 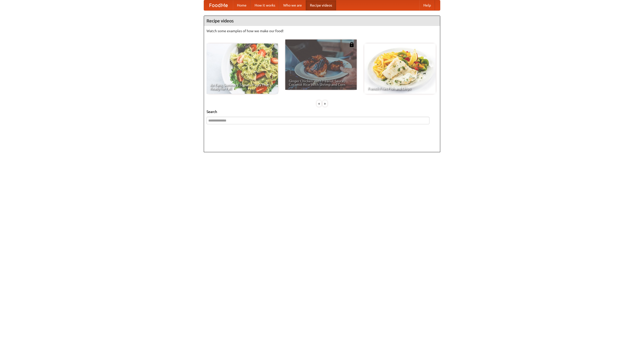 What do you see at coordinates (293, 6) in the screenshot?
I see `a: Who we are` at bounding box center [293, 6].